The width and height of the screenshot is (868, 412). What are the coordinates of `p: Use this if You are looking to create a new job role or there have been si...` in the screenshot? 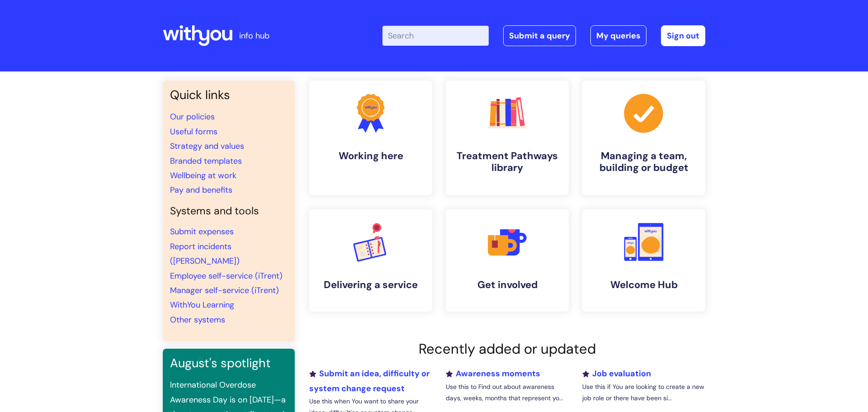 It's located at (643, 392).